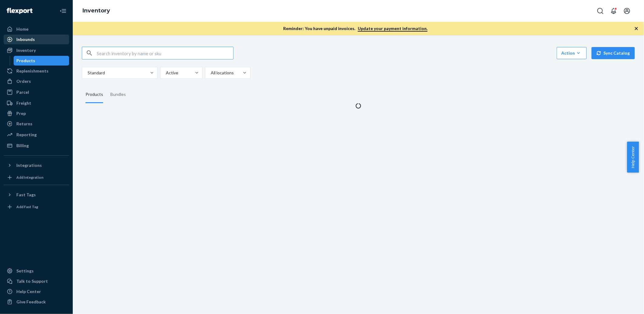 This screenshot has width=644, height=314. What do you see at coordinates (87, 73) in the screenshot?
I see `input: Standard` at bounding box center [87, 73].